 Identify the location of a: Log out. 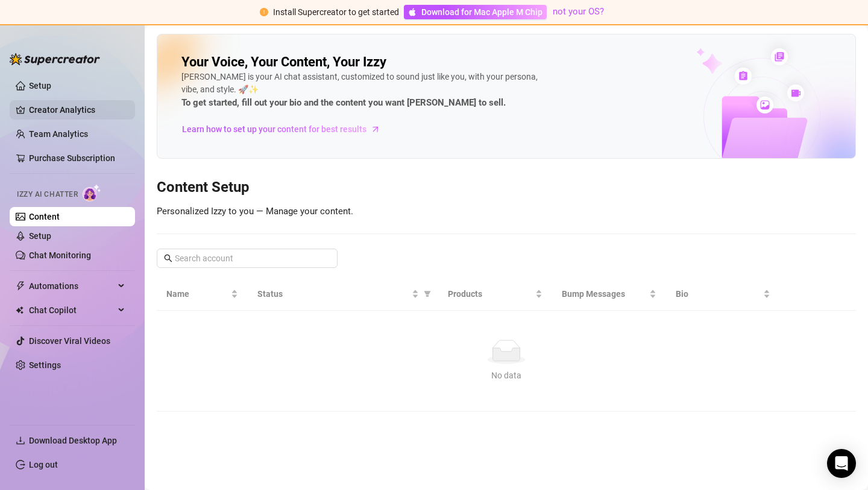
(43, 465).